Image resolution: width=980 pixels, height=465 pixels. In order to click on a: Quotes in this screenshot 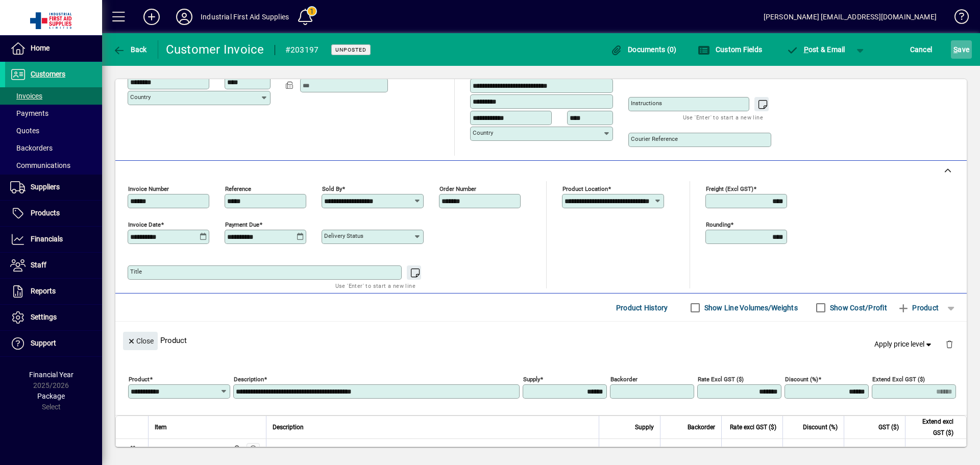, I will do `click(54, 131)`.